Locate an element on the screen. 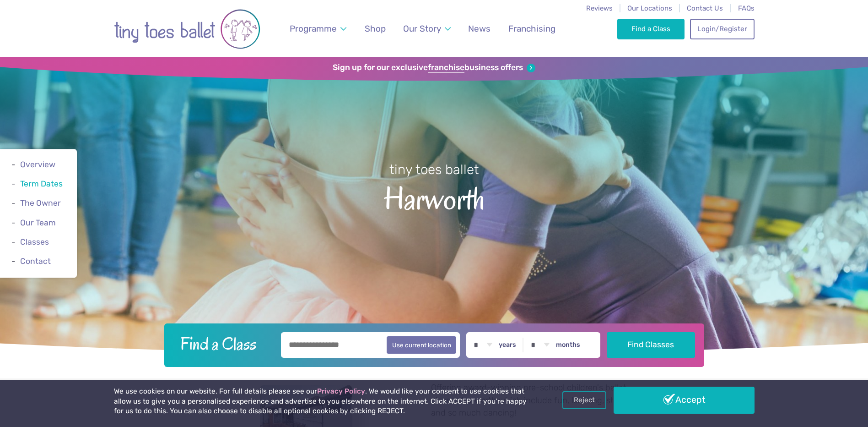 Image resolution: width=868 pixels, height=427 pixels. img: tiny toes ballet is located at coordinates (188, 29).